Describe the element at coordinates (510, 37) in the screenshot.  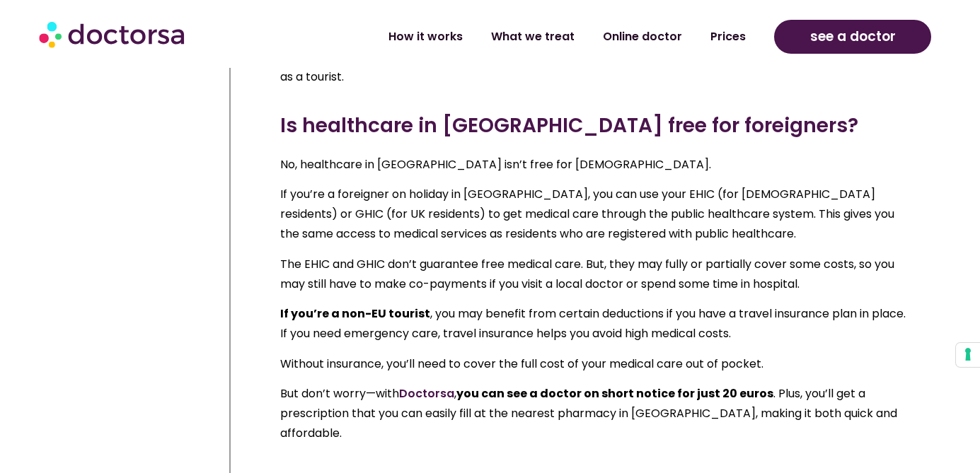
I see `nav: Menu` at that location.